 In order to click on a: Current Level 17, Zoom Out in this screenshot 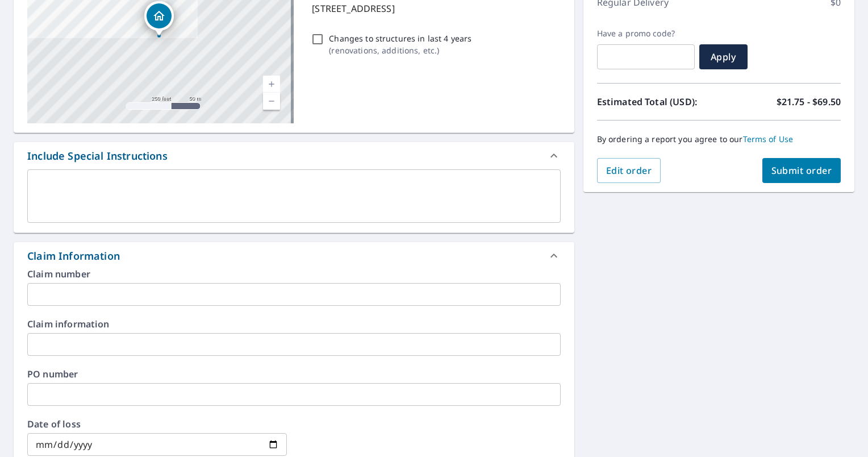, I will do `click(272, 101)`.